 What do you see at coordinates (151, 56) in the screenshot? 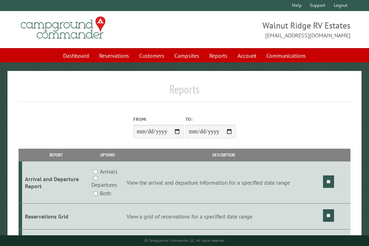
I see `a: Customers` at bounding box center [151, 56].